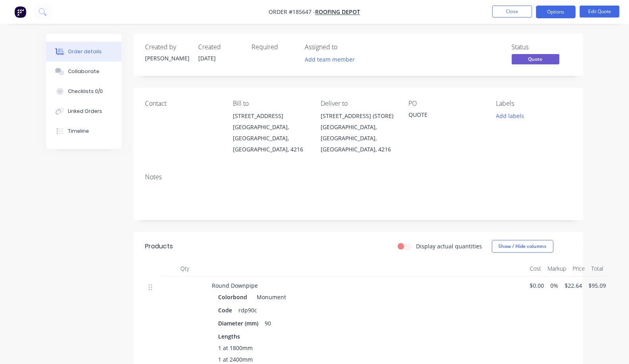 The width and height of the screenshot is (629, 364). What do you see at coordinates (292, 12) in the screenshot?
I see `span: Order #185647 -` at bounding box center [292, 12].